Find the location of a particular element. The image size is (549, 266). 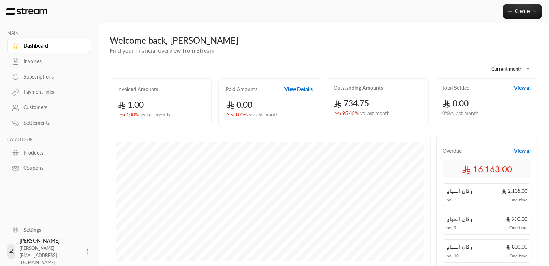

span: 2,135.00 is located at coordinates (514, 191).